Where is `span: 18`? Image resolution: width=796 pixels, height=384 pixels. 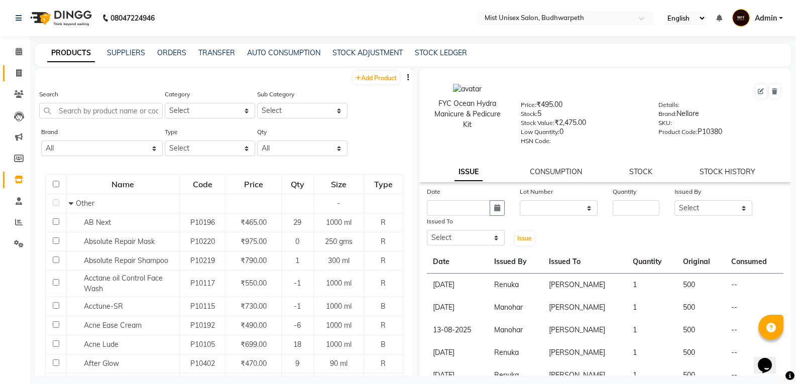
span: 18 is located at coordinates (297, 344).